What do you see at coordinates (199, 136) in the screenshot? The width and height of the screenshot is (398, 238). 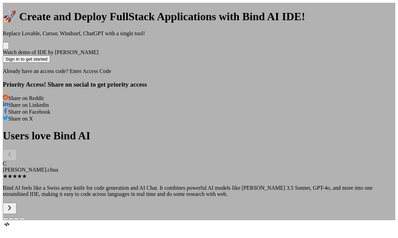 I see `h1: Users love Bind AI` at bounding box center [199, 136].